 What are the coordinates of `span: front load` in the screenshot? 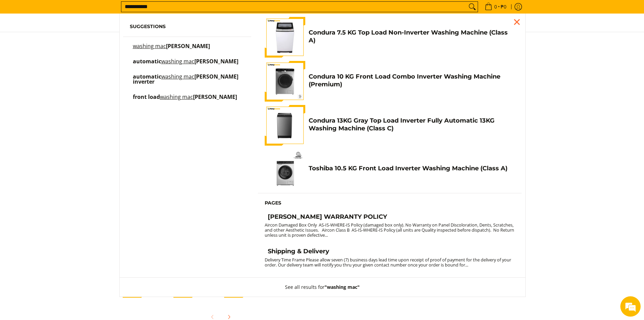 It's located at (146, 97).